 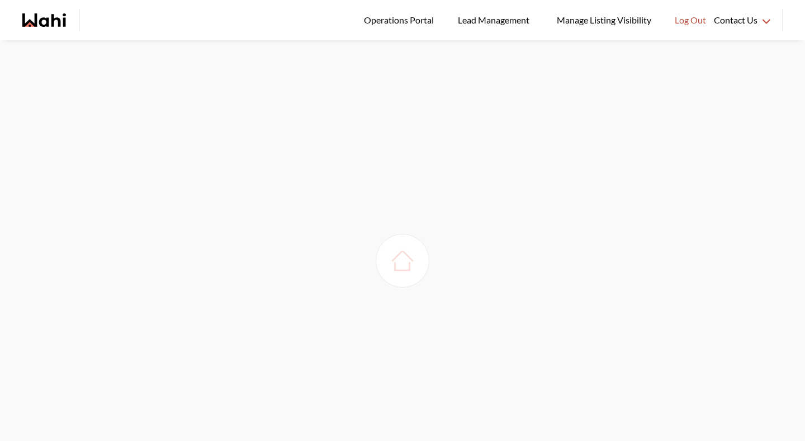 What do you see at coordinates (604, 20) in the screenshot?
I see `span: Manage Listing Visibility` at bounding box center [604, 20].